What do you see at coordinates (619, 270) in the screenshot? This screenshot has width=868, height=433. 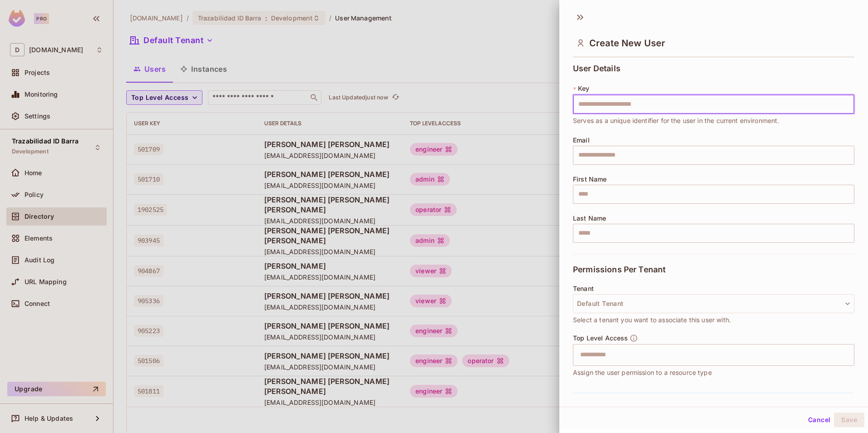 I see `span: Permissions Per Tenant` at bounding box center [619, 270].